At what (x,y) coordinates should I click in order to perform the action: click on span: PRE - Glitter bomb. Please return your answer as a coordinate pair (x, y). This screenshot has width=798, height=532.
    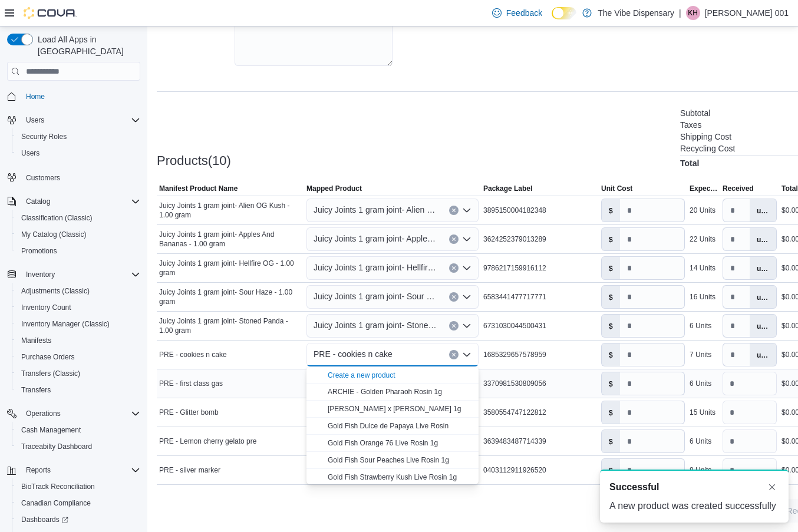
    Looking at the image, I should click on (188, 412).